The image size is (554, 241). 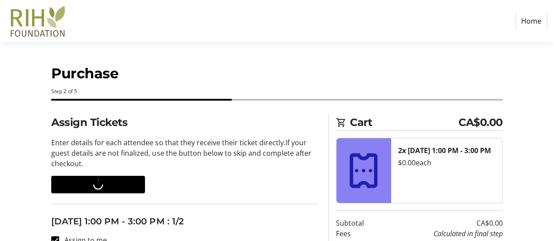 I want to click on a: Home, so click(x=531, y=21).